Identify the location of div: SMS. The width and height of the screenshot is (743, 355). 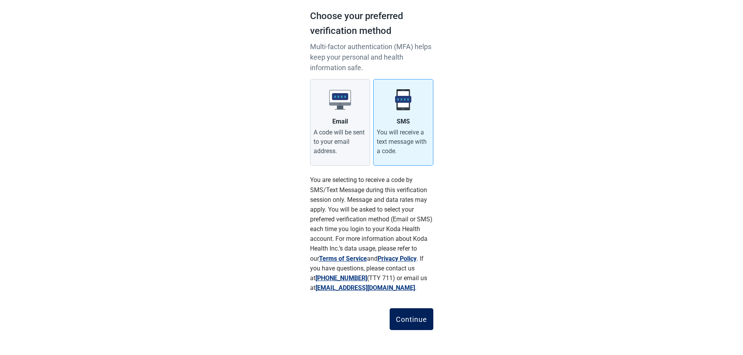
(403, 122).